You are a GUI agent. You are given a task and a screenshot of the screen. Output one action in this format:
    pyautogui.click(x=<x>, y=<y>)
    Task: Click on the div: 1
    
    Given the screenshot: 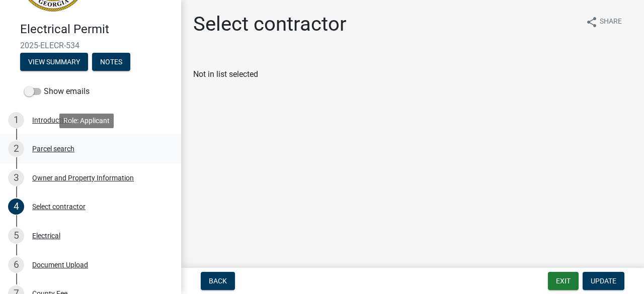 What is the action you would take?
    pyautogui.click(x=16, y=120)
    